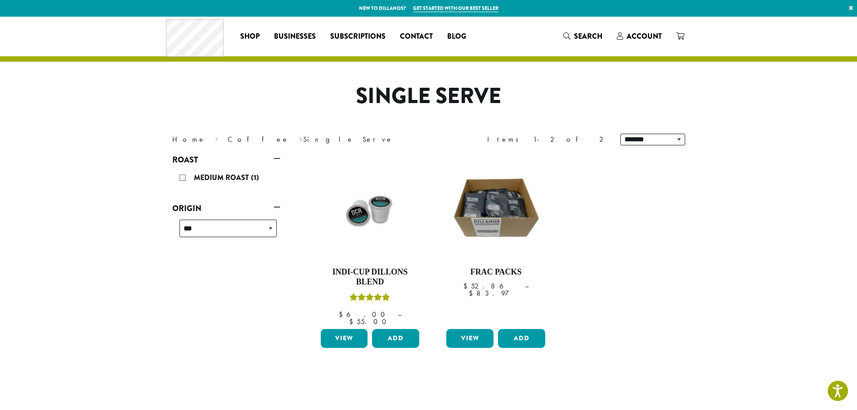 Image resolution: width=857 pixels, height=410 pixels. Describe the element at coordinates (258, 139) in the screenshot. I see `a: Coffee` at that location.